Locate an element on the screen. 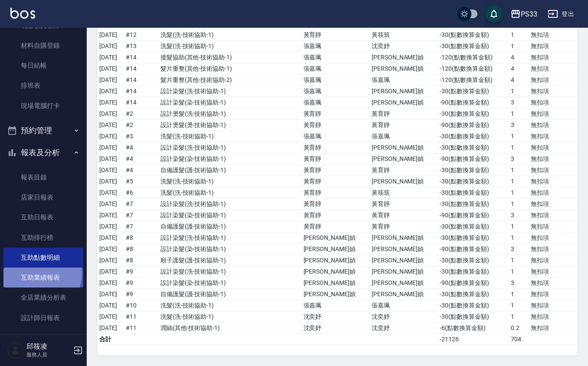 This screenshot has height=366, width=588. a: 報表目錄 is located at coordinates (43, 177).